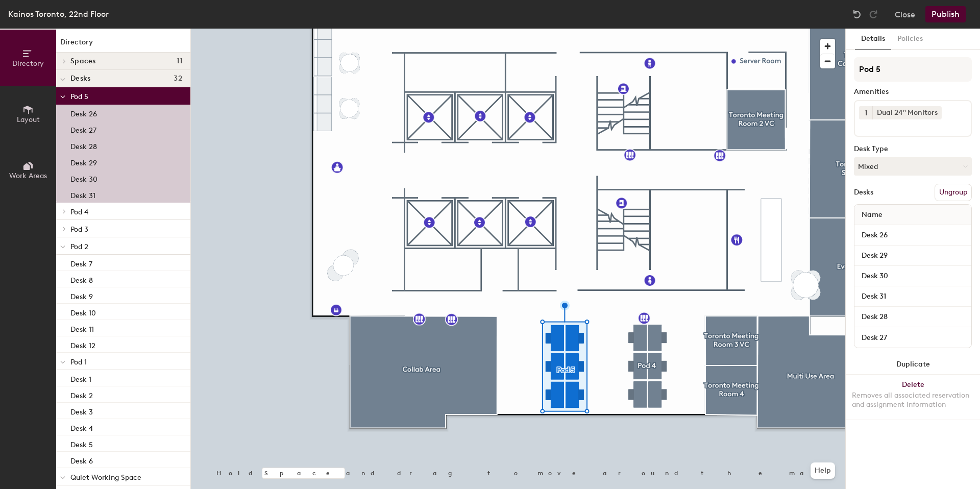  I want to click on button: Details, so click(873, 39).